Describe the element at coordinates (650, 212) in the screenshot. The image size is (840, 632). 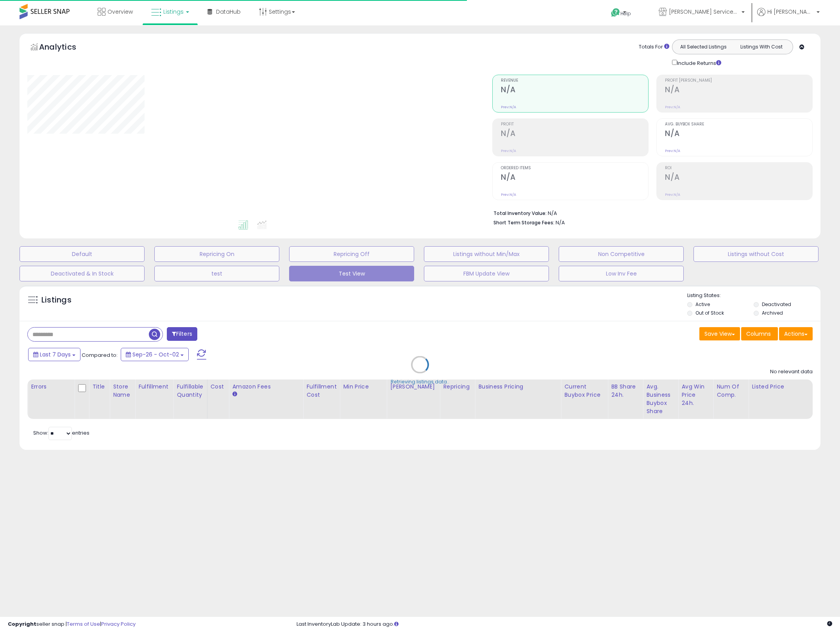
I see `li: N/A` at that location.